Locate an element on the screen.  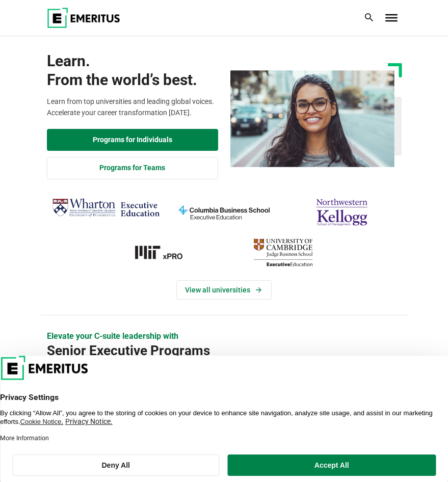
img: columbia-business-school is located at coordinates (224, 212).